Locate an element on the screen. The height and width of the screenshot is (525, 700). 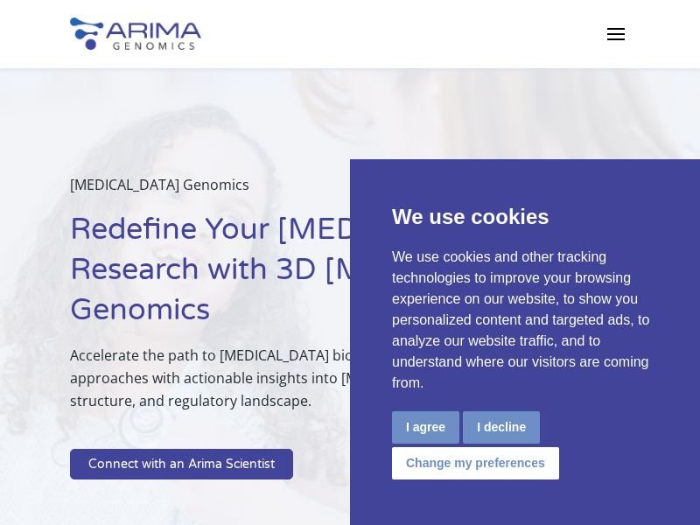
img: Arima-Genomics-logo is located at coordinates (136, 33).